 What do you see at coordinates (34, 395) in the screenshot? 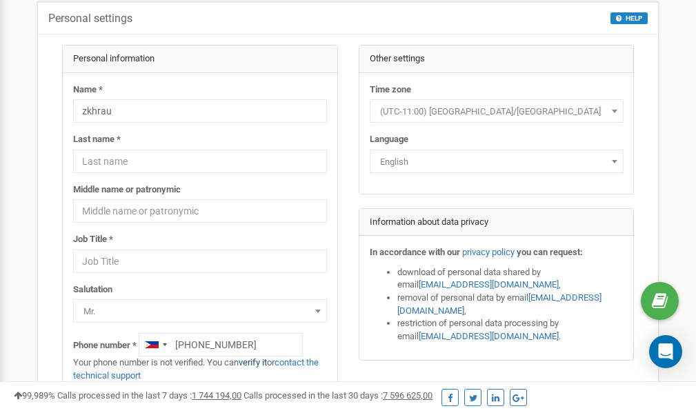
I see `span: 99,989%` at bounding box center [34, 395].